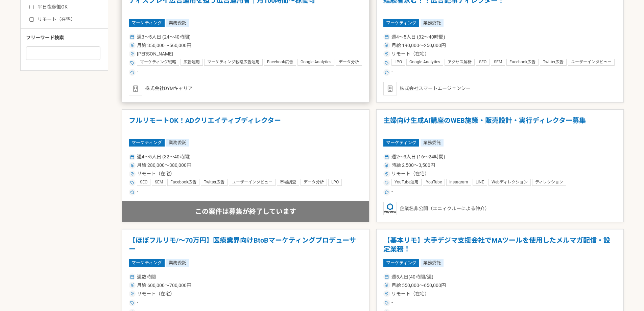  I want to click on span: 時給 2,500〜3,500円, so click(413, 165).